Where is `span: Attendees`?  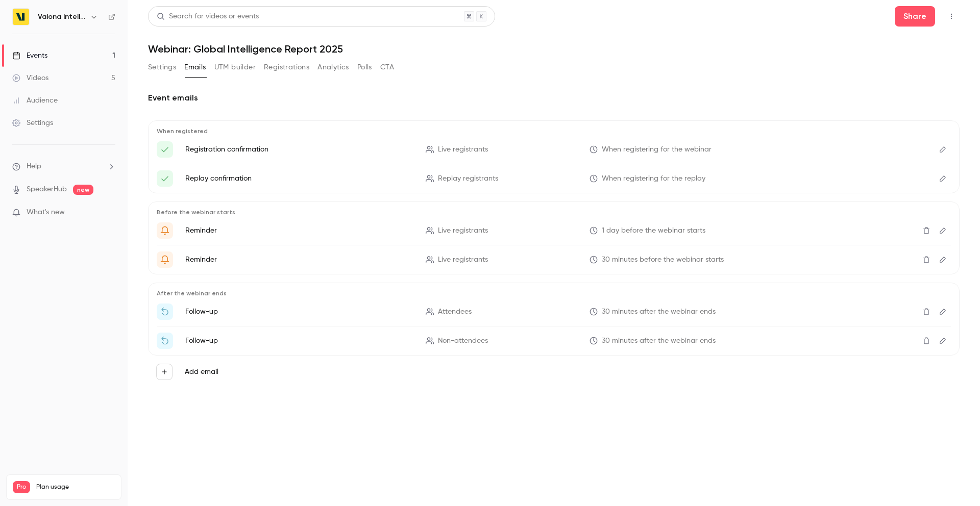
span: Attendees is located at coordinates (455, 312).